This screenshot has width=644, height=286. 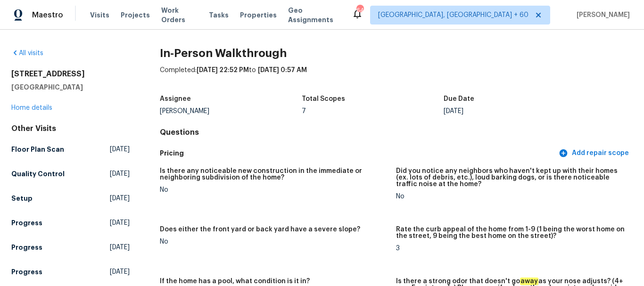 What do you see at coordinates (32, 108) in the screenshot?
I see `a: Home details` at bounding box center [32, 108].